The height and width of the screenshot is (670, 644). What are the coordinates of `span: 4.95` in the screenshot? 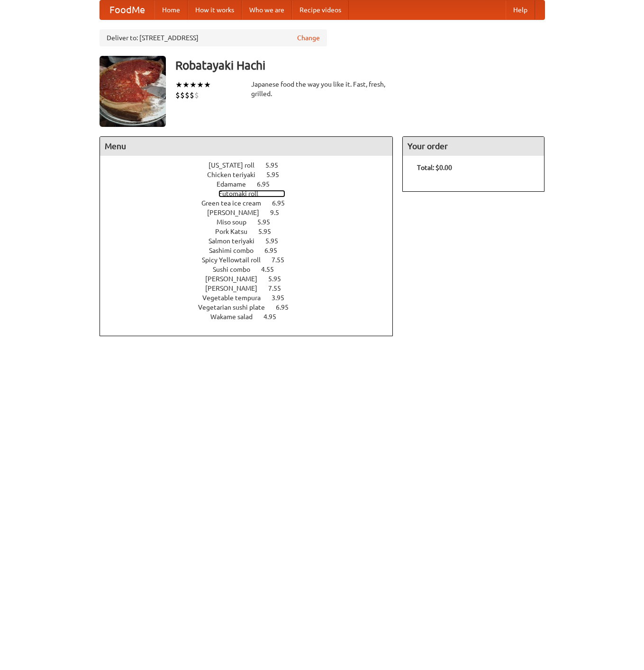 It's located at (274, 317).